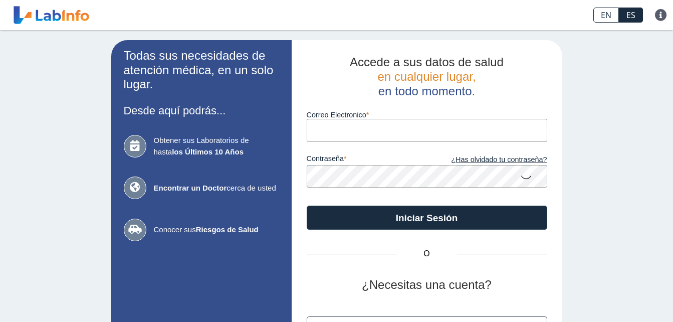  I want to click on span: en todo momento., so click(426, 91).